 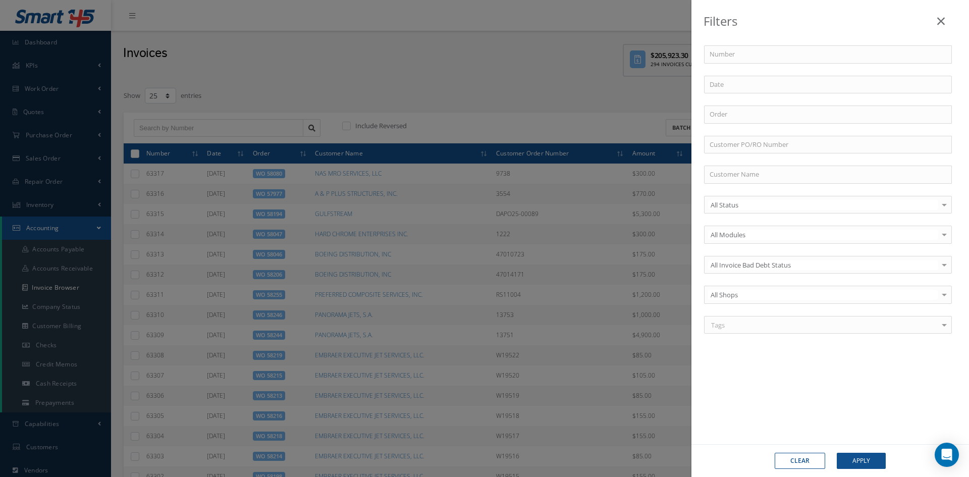 I want to click on span: All Status, so click(x=823, y=205).